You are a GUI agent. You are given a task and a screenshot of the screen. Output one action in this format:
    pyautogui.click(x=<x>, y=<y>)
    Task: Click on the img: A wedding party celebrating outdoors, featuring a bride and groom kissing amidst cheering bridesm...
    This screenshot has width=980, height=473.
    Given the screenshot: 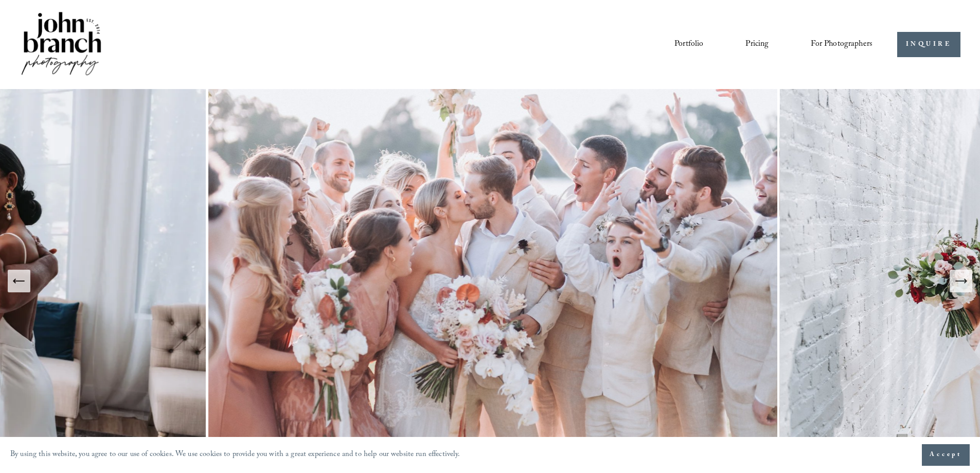 What is the action you would take?
    pyautogui.click(x=492, y=280)
    